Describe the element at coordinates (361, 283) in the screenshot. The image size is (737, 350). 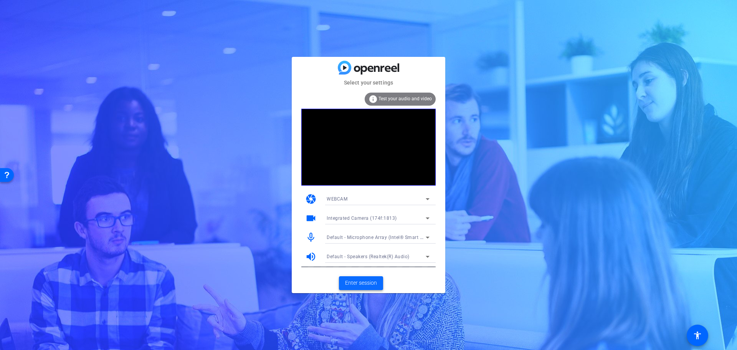
I see `button: Enter session` at that location.